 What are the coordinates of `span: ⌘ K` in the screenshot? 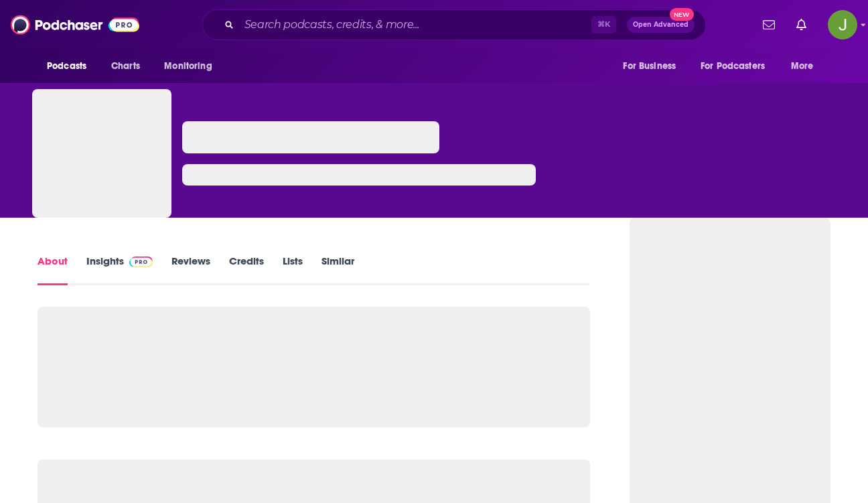 It's located at (603, 24).